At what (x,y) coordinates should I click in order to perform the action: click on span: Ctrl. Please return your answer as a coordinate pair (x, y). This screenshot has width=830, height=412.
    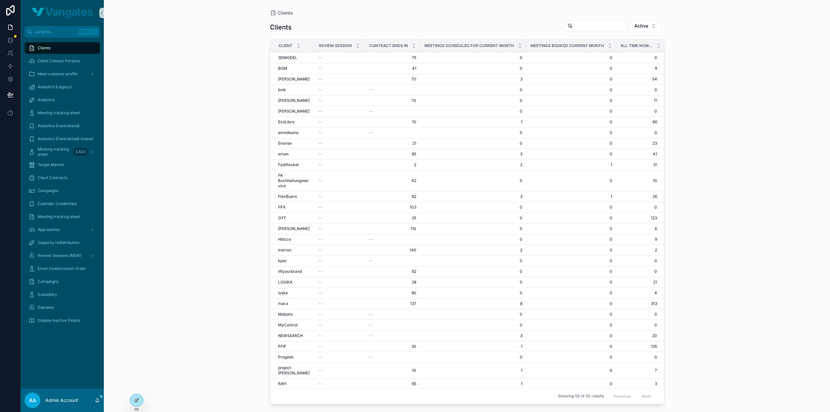
    Looking at the image, I should click on (84, 32).